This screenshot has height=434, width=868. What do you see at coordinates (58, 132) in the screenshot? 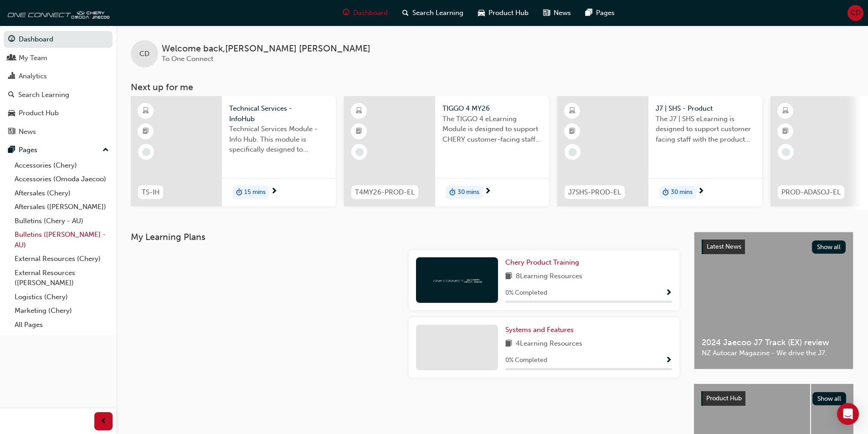
I see `a: News` at bounding box center [58, 132].